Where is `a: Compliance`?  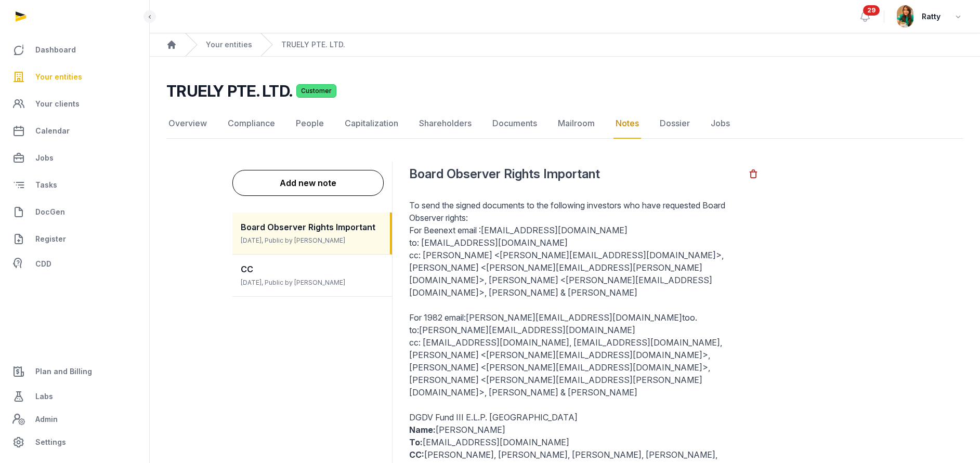
a: Compliance is located at coordinates (251, 124).